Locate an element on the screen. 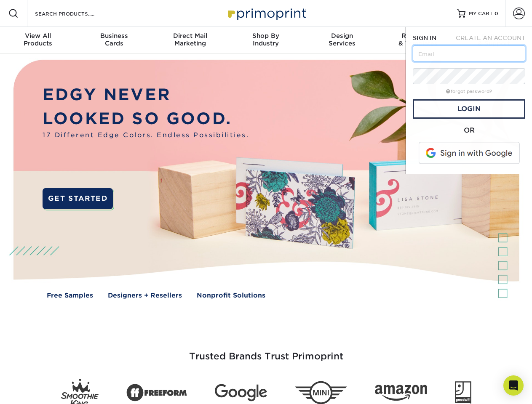 The height and width of the screenshot is (404, 532). p: EDGY NEVER is located at coordinates (146, 95).